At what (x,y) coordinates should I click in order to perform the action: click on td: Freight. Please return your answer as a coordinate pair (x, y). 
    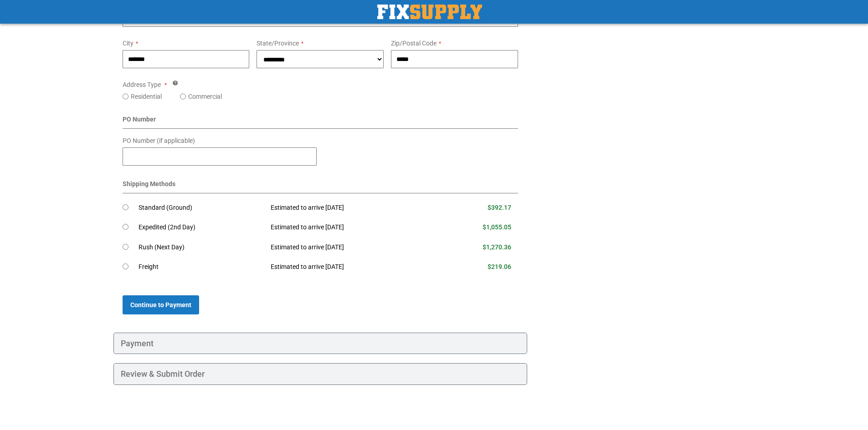
    Looking at the image, I should click on (201, 267).